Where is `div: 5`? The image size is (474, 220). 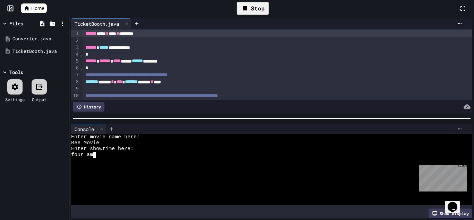 div: 5 is located at coordinates (75, 61).